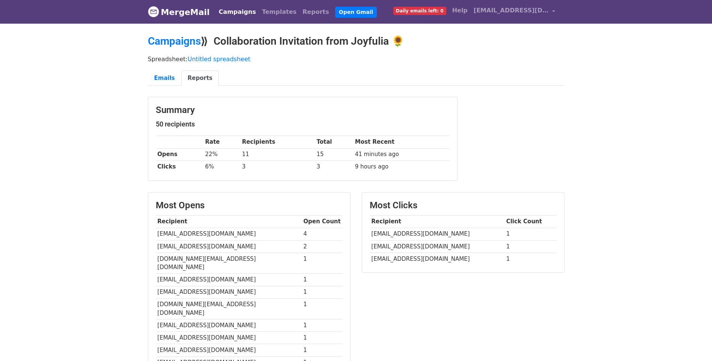 The image size is (712, 361). What do you see at coordinates (153, 12) in the screenshot?
I see `img: MergeMail logo` at bounding box center [153, 12].